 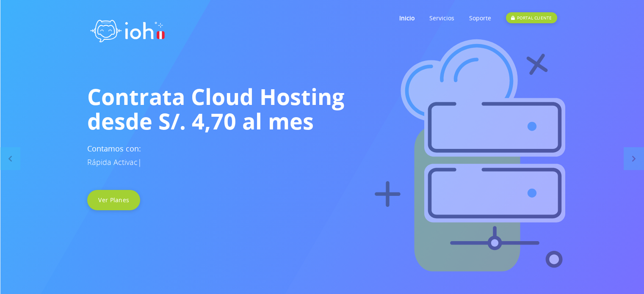 I want to click on img: logo ioh, so click(x=128, y=29).